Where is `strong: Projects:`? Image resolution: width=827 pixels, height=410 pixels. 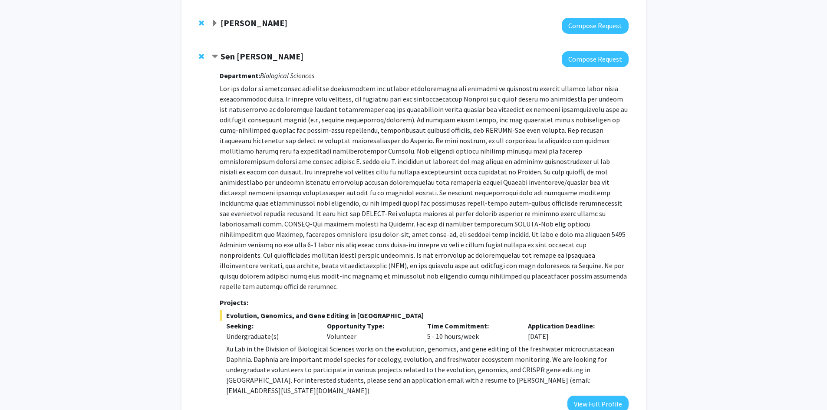
strong: Projects: is located at coordinates (234, 303).